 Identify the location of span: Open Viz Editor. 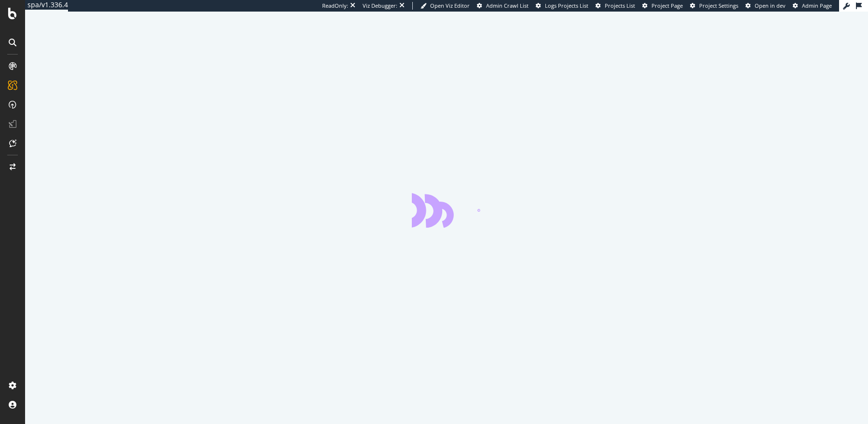
(450, 5).